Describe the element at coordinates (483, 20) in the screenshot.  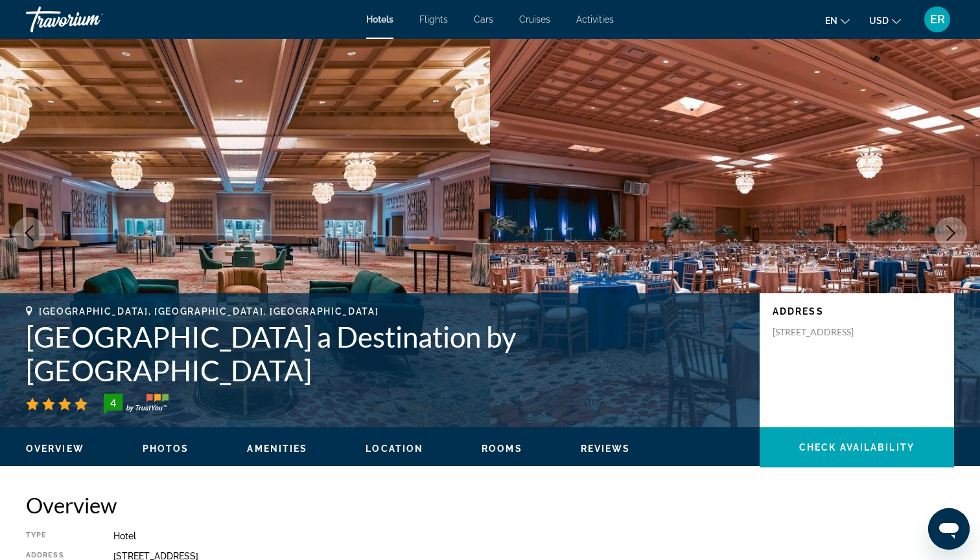
I see `a: Cars` at that location.